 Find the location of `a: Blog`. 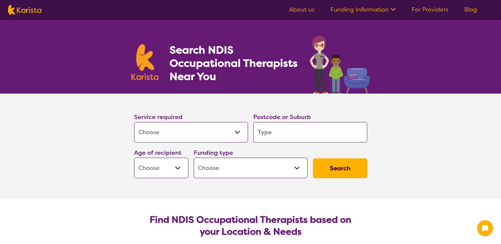

a: Blog is located at coordinates (470, 10).